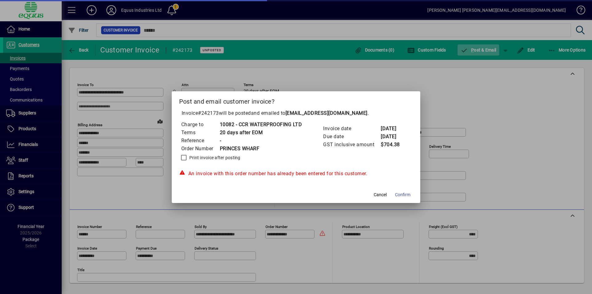 This screenshot has width=592, height=294. Describe the element at coordinates (200, 133) in the screenshot. I see `td: Terms` at that location.